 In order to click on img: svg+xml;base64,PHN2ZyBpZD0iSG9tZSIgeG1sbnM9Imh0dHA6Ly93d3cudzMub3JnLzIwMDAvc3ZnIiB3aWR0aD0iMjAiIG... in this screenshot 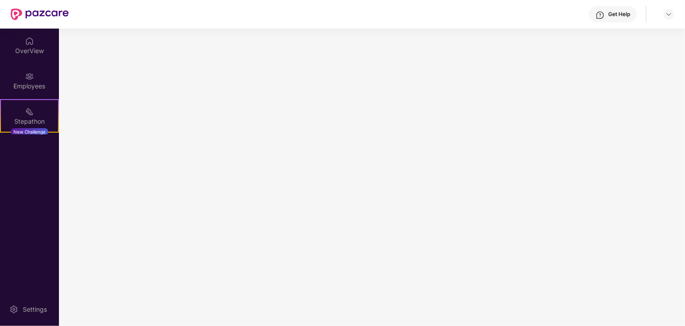, I will do `click(29, 41)`.